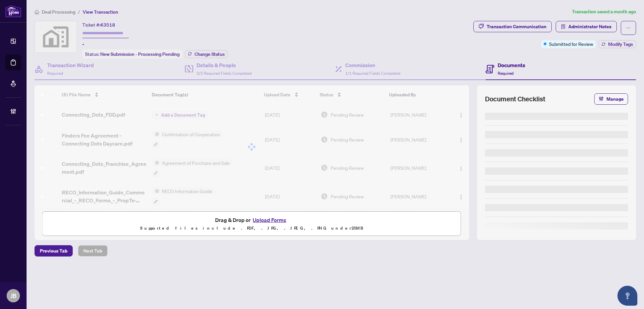 This screenshot has height=309, width=644. What do you see at coordinates (586, 26) in the screenshot?
I see `button: Administrator Notes` at bounding box center [586, 26].